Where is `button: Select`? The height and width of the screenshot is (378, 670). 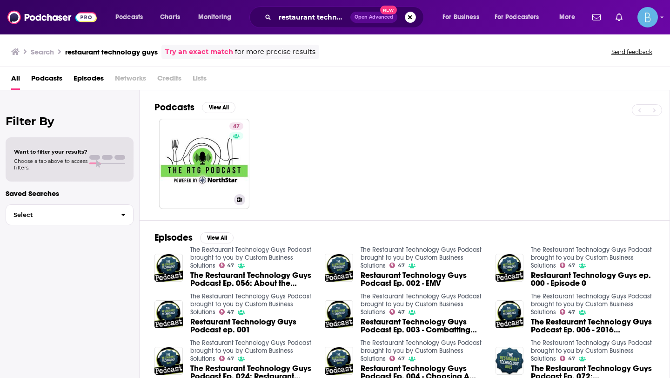 button: Select is located at coordinates (69, 214).